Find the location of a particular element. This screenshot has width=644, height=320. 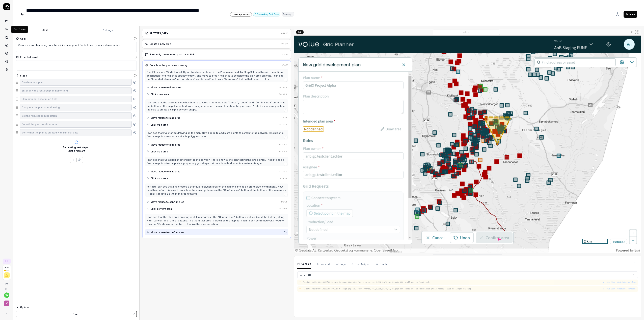

button: Activate is located at coordinates (631, 14).